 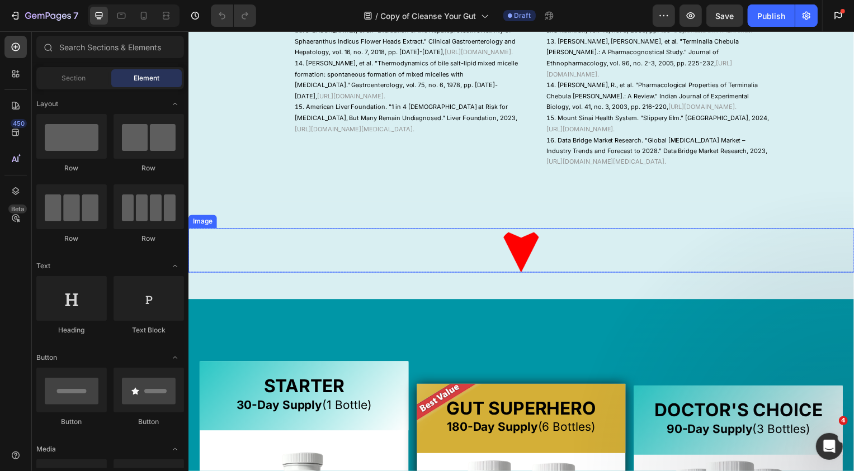 What do you see at coordinates (74, 78) in the screenshot?
I see `span: Section` at bounding box center [74, 78].